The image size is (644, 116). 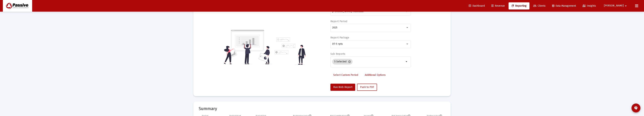 What do you see at coordinates (339, 21) in the screenshot?
I see `label: Report Period` at bounding box center [339, 21].